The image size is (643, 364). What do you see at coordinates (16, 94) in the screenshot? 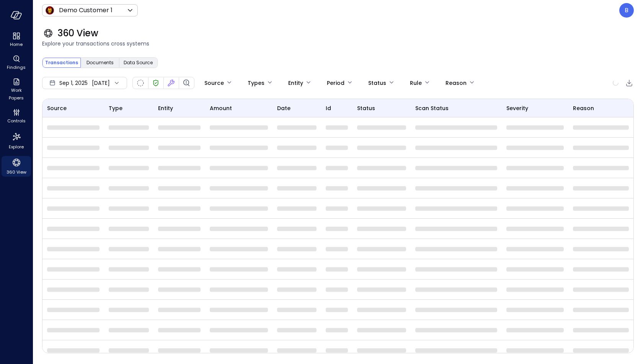
I see `span: Work Papers` at bounding box center [16, 94].